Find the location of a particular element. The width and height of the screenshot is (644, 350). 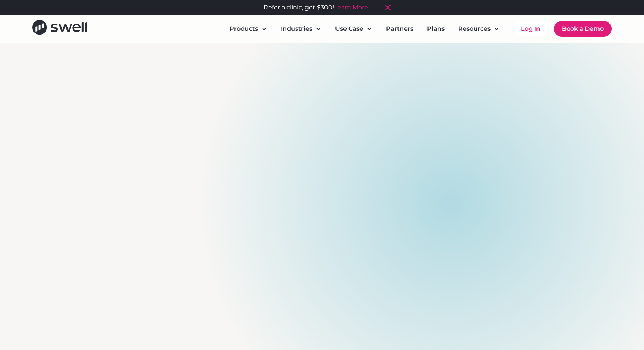

a: Learn More is located at coordinates (351, 7).